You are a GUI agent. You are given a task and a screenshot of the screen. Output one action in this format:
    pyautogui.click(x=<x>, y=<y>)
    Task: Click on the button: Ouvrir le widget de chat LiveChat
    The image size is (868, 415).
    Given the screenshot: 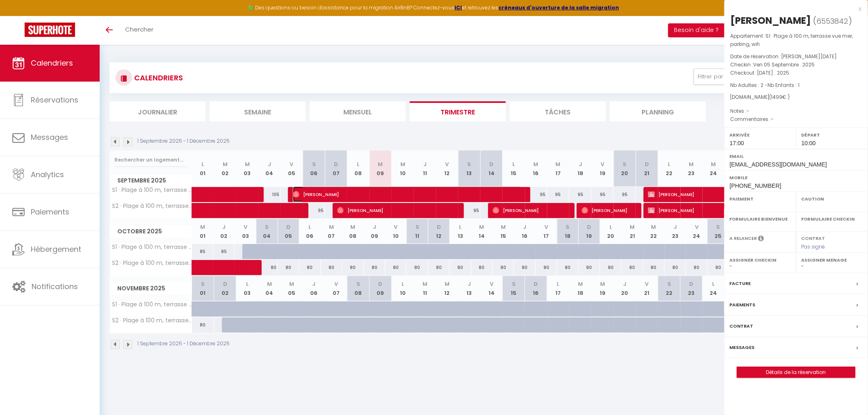 What is the action you would take?
    pyautogui.click(x=19, y=15)
    